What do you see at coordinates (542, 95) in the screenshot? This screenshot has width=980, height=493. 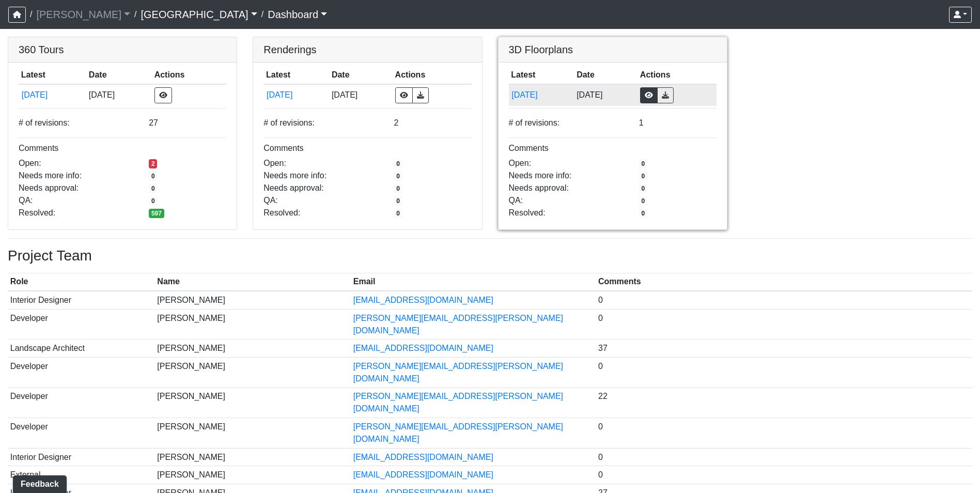 I see `td: m6gPHqeE6DJAjJqz47tRiF` at bounding box center [542, 95].